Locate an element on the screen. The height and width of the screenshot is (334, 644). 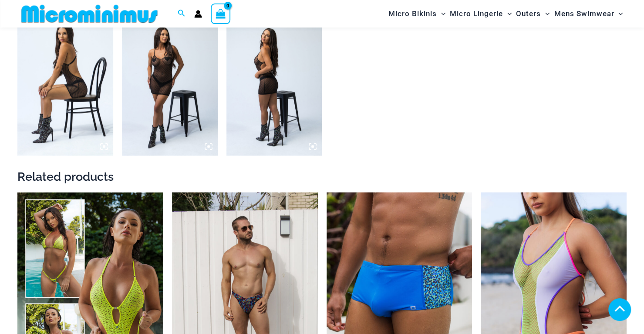
a: Search icon link is located at coordinates (182, 13).